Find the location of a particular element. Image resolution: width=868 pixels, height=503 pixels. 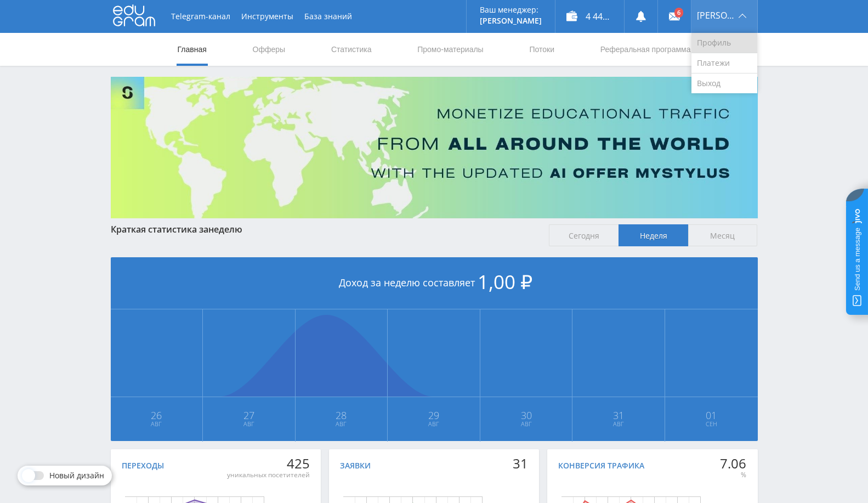

a: Промо-материалы is located at coordinates (451, 50).